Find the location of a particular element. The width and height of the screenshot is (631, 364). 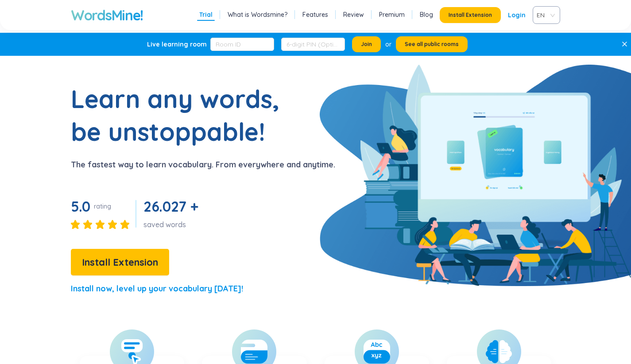

div: or is located at coordinates (388, 44).